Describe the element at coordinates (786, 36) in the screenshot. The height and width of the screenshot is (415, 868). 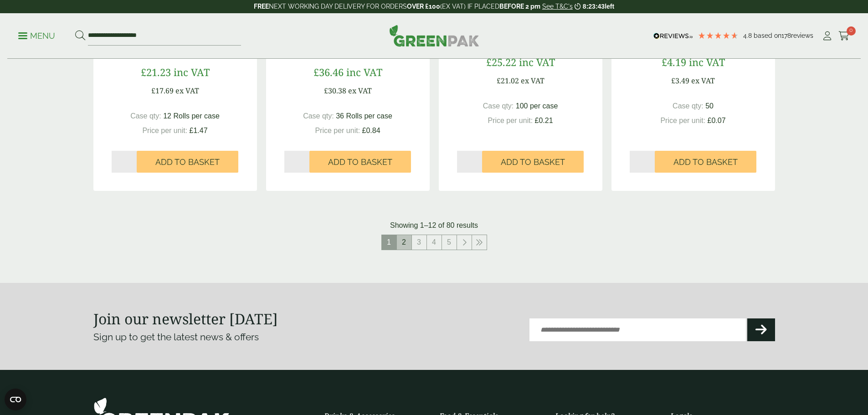
I see `span: 178` at that location.